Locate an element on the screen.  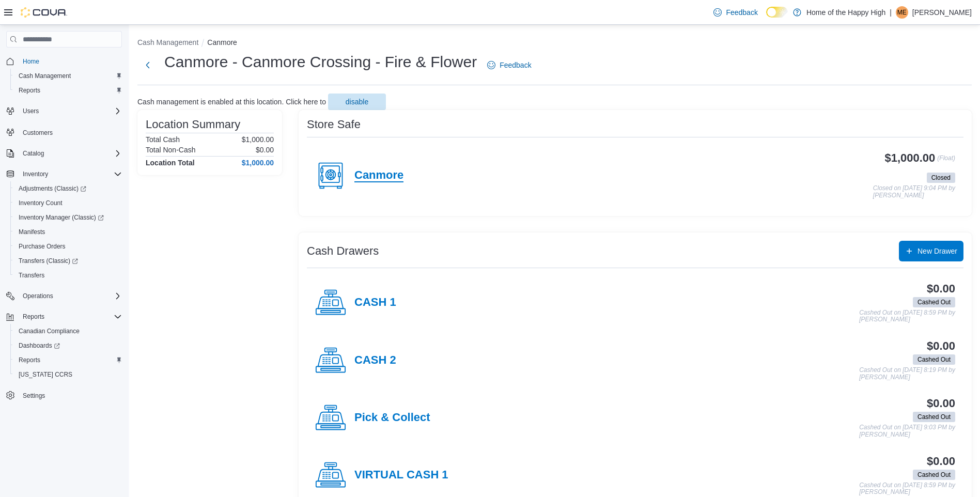
h3: $0.00 is located at coordinates (941, 288).